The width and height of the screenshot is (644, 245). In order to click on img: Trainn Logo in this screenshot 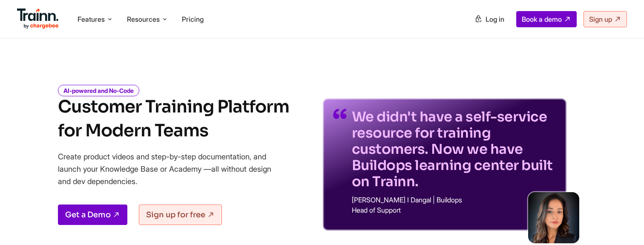, I will do `click(38, 19)`.